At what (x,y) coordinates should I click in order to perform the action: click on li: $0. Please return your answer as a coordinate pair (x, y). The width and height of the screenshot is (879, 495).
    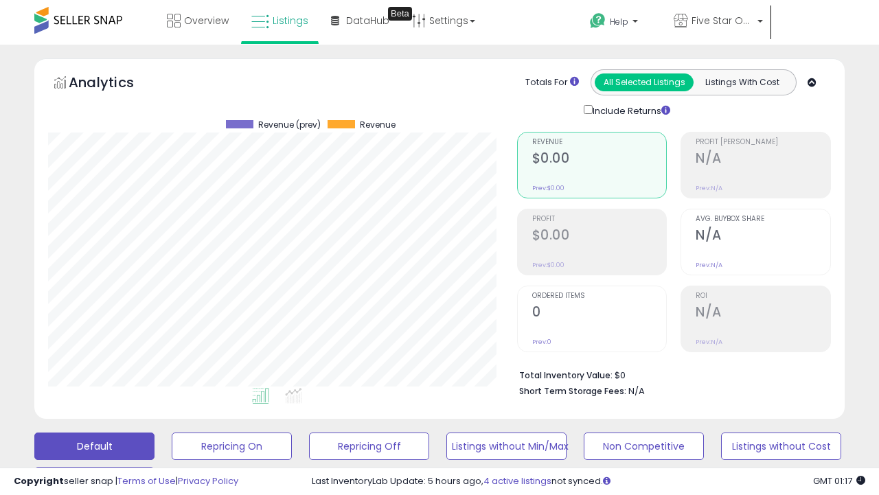
    Looking at the image, I should click on (670, 374).